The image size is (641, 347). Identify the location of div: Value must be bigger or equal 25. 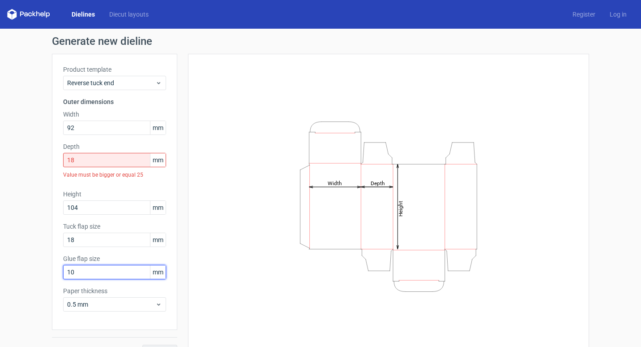
(115, 175).